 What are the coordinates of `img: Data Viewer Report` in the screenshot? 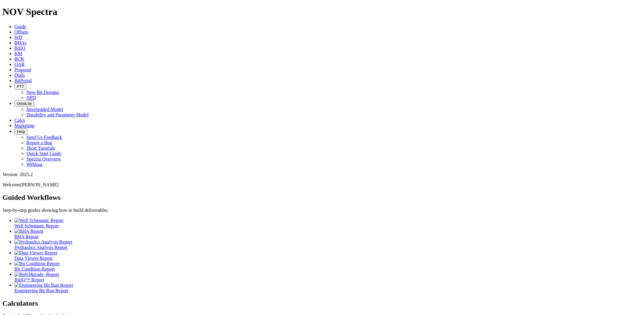 It's located at (36, 253).